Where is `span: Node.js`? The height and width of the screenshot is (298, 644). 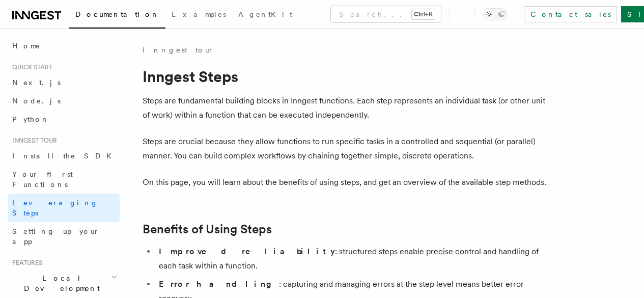
span: Node.js is located at coordinates (36, 101).